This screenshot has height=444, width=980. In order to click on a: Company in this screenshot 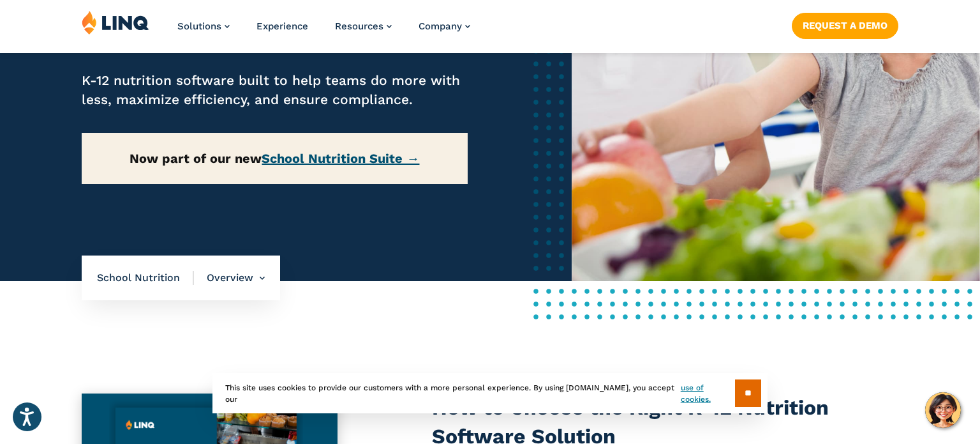, I will do `click(444, 26)`.